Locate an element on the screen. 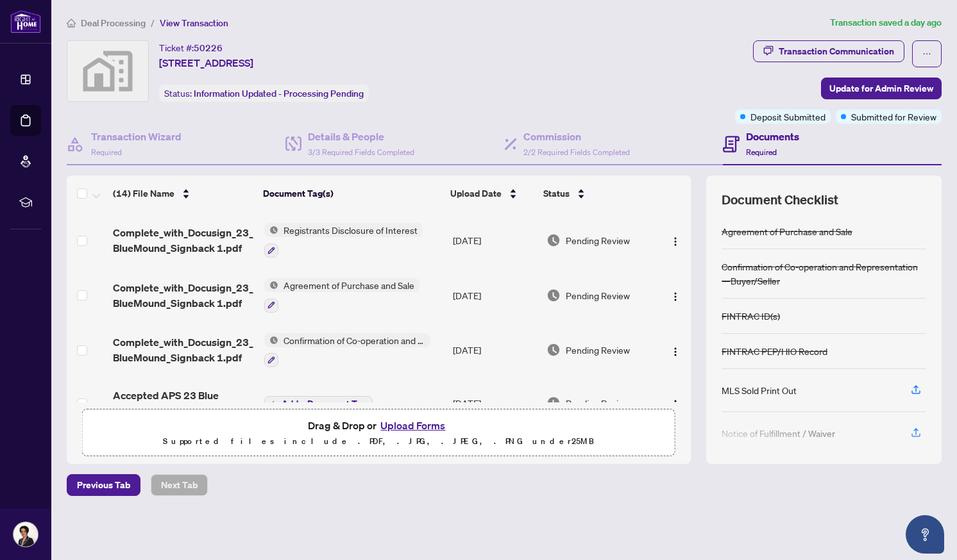 The image size is (957, 560). button: Status IconRegistrants Disclosure of Interest is located at coordinates (343, 240).